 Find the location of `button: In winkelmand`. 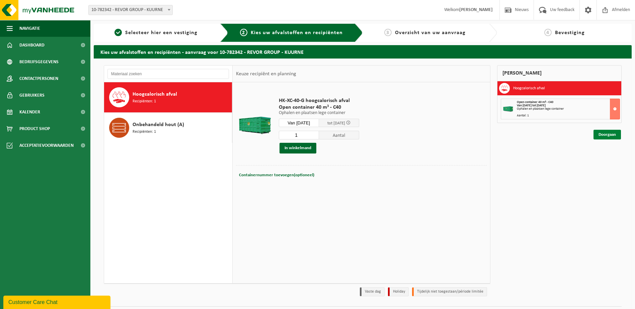

button: In winkelmand is located at coordinates (298, 148).